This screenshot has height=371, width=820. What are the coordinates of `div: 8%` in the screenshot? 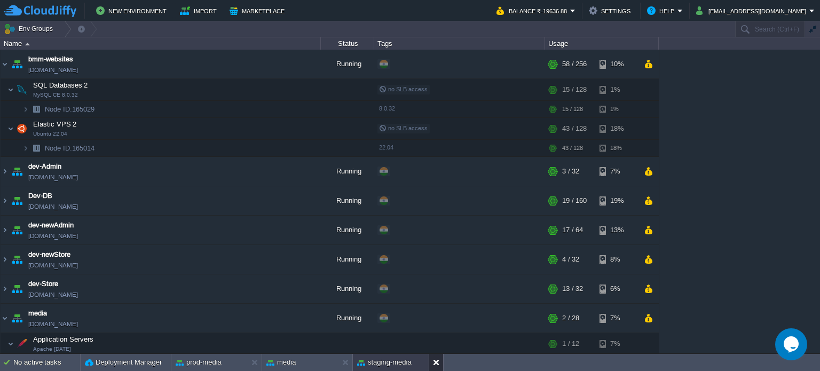 It's located at (617, 260).